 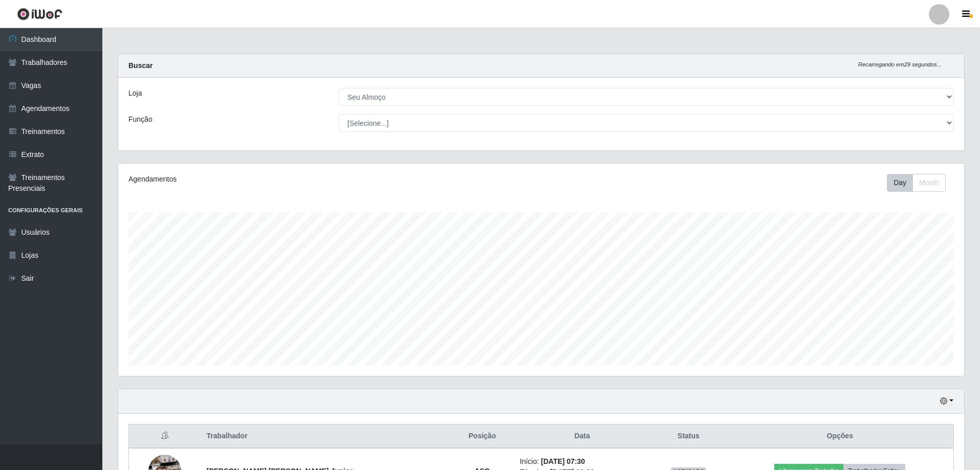 What do you see at coordinates (899, 183) in the screenshot?
I see `button: Day` at bounding box center [899, 183].